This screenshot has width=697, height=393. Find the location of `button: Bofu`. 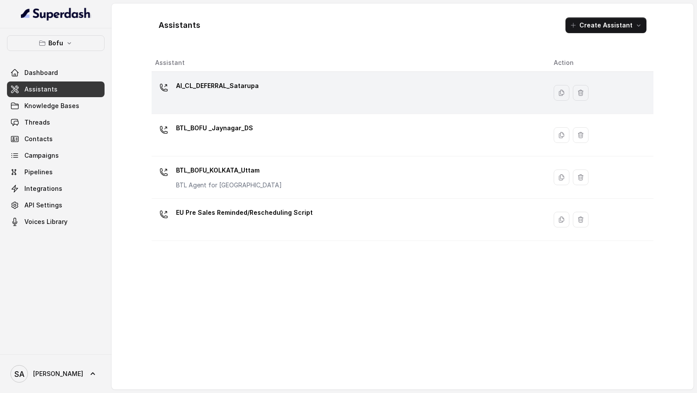

button: Bofu is located at coordinates (56, 43).